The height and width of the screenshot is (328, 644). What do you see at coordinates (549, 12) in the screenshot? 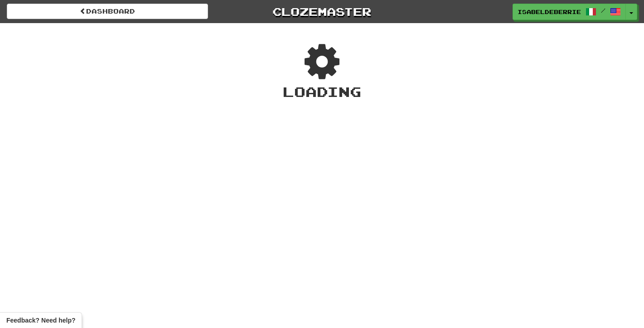
I see `span: isabeldeberrie` at bounding box center [549, 12].